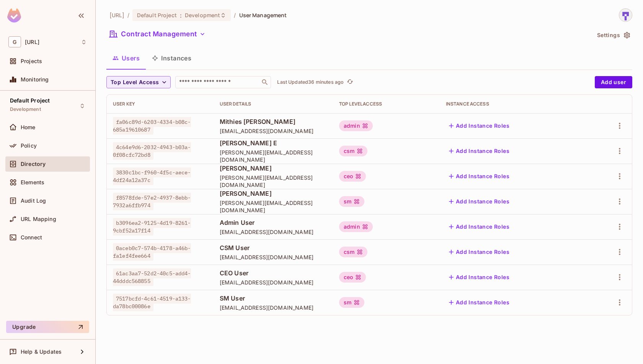  Describe the element at coordinates (152, 201) in the screenshot. I see `span: f8578fde-57e2-4937-8ebb-7932a6ffb974` at that location.